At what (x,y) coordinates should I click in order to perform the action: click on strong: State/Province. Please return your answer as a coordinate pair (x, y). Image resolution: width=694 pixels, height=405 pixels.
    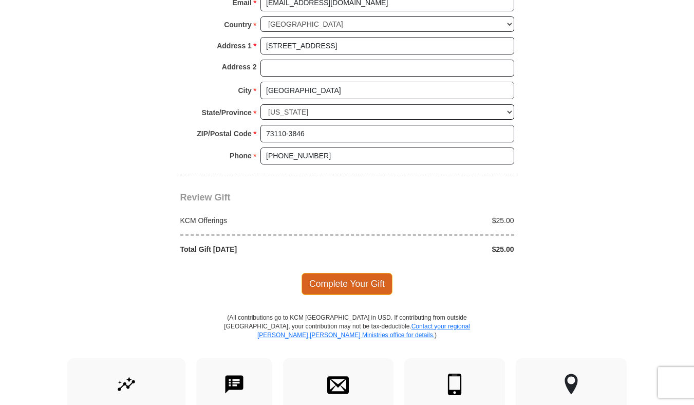
    Looking at the image, I should click on (227, 113).